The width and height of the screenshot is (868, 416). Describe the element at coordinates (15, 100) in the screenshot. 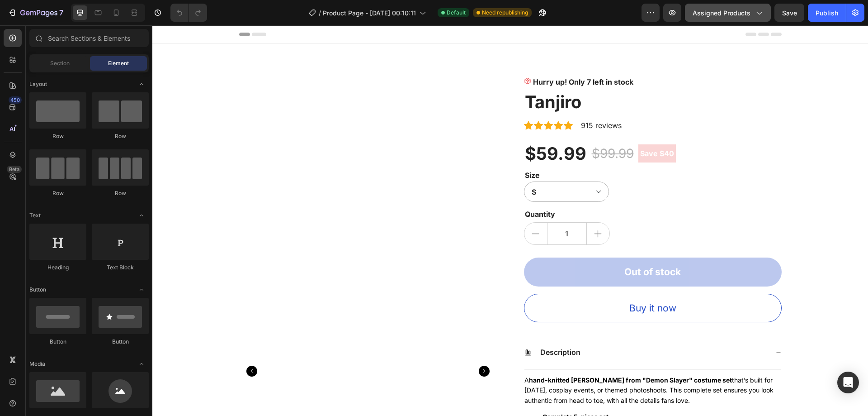

I see `div: 450` at that location.